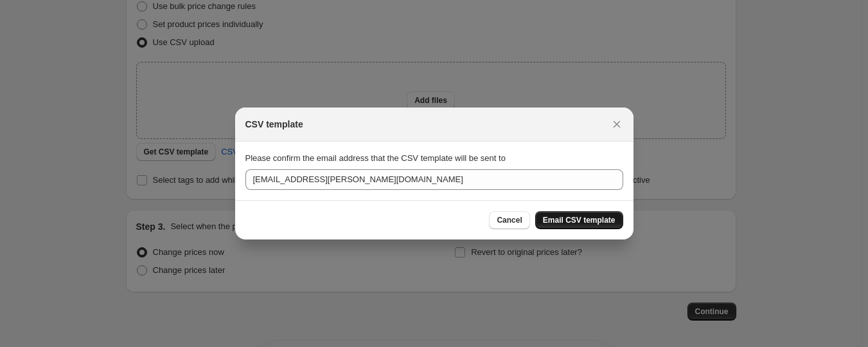 Image resolution: width=868 pixels, height=347 pixels. I want to click on h2: CSV template, so click(274, 124).